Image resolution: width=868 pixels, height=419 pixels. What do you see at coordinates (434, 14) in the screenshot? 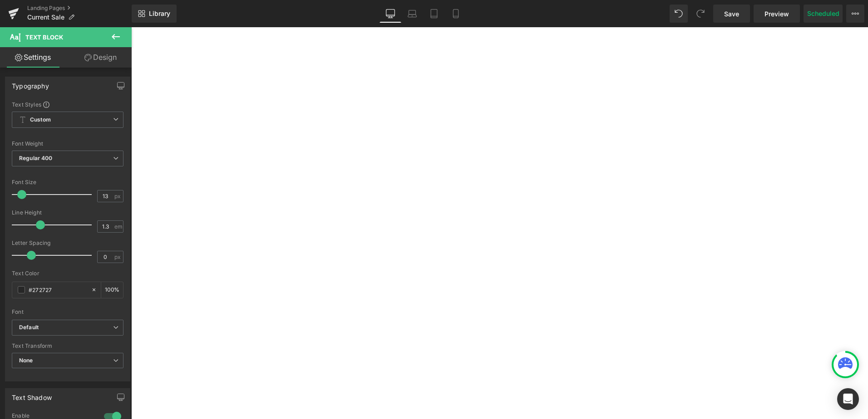
I see `a: Tablet` at bounding box center [434, 14].